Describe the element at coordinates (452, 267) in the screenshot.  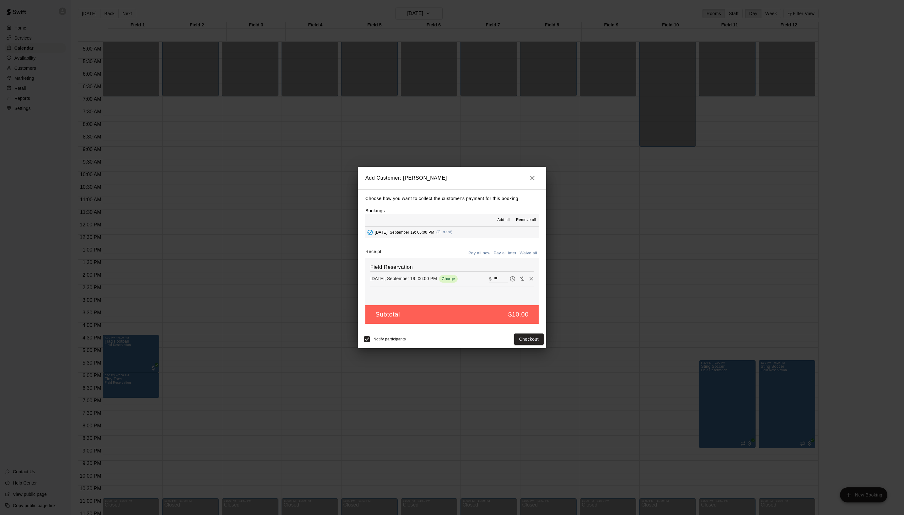
I see `h6: Field Reservation` at that location.